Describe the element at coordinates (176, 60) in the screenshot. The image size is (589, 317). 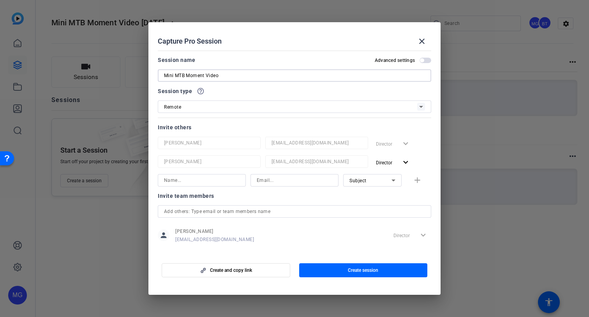
I see `div: Session name` at that location.